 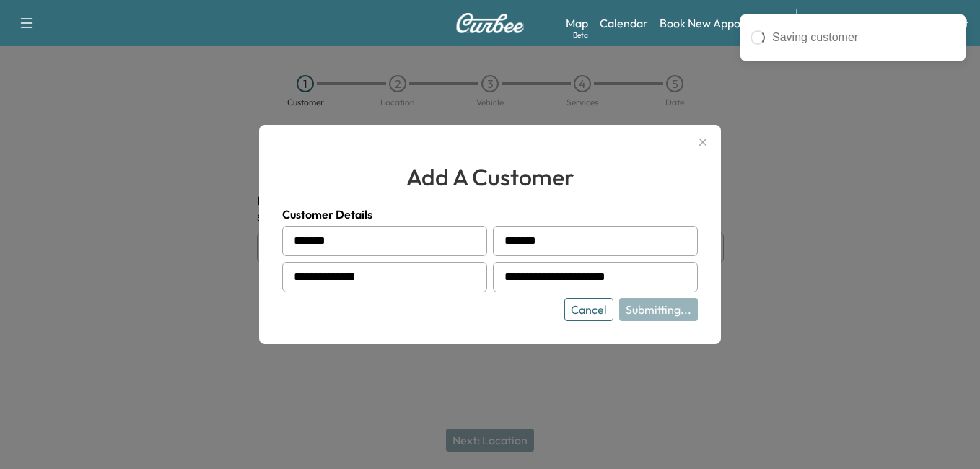 I want to click on a: MapBeta, so click(x=577, y=23).